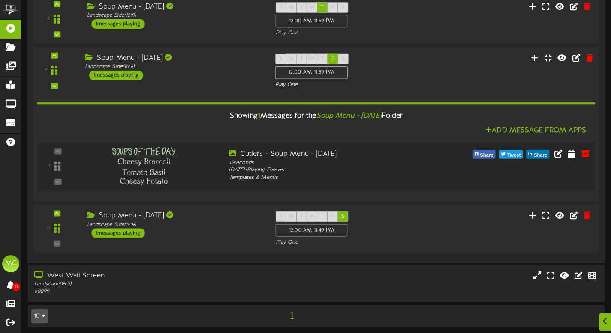  Describe the element at coordinates (339, 178) in the screenshot. I see `div: Templates & Menus` at that location.